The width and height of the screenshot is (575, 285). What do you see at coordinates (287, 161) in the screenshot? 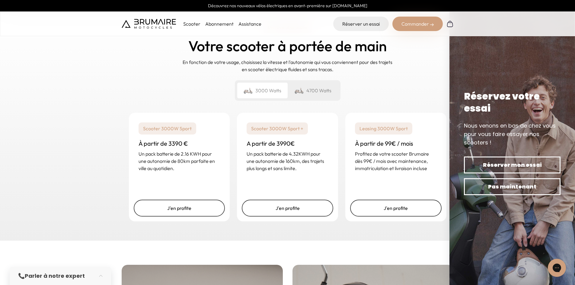
I see `p: Un pack batterie de 4.32KWH pour une autonomie de 160km, des trajets plus longs et sans limite.` at bounding box center [287, 161].